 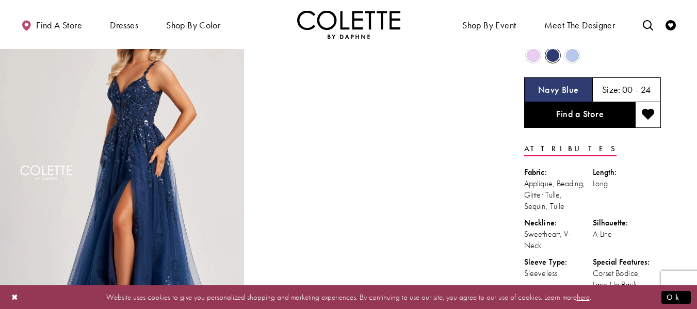 What do you see at coordinates (558, 240) in the screenshot?
I see `div: Sweetheart, V-Neck` at bounding box center [558, 240].